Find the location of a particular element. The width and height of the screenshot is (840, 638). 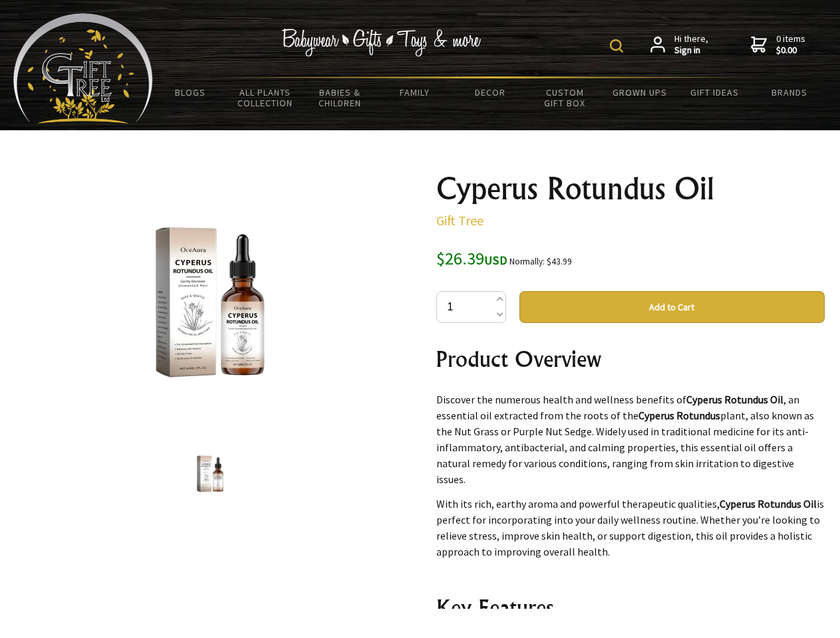

a: Family is located at coordinates (415, 93).